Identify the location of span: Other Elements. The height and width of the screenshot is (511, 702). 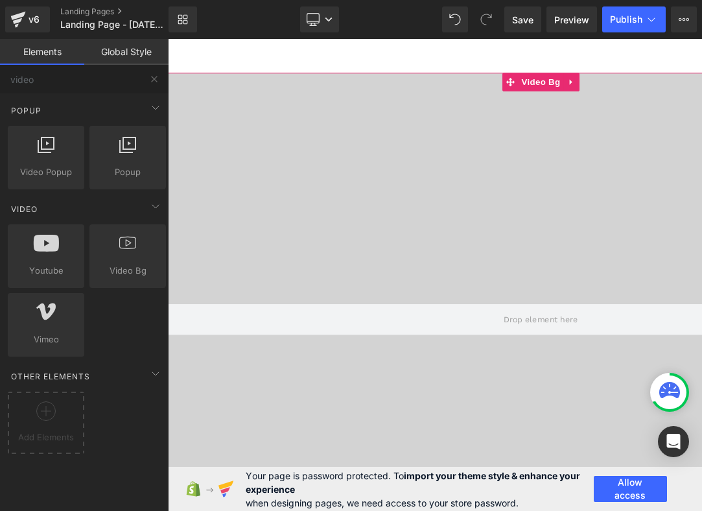
(51, 376).